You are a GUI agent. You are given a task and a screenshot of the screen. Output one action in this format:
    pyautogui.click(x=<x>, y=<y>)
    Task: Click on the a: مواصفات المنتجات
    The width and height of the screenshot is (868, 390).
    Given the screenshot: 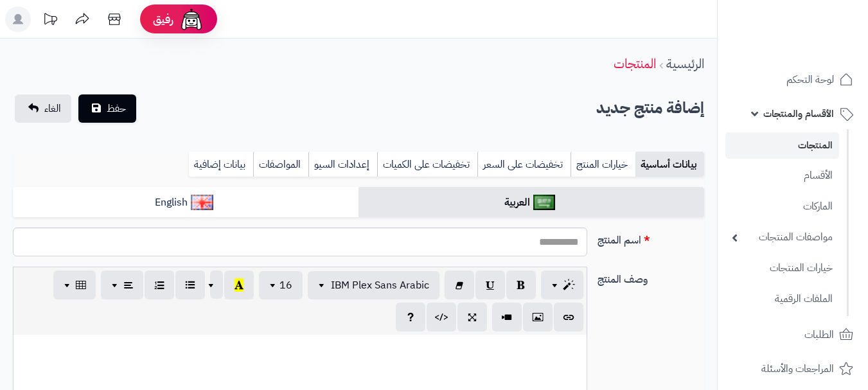 What is the action you would take?
    pyautogui.click(x=783, y=237)
    